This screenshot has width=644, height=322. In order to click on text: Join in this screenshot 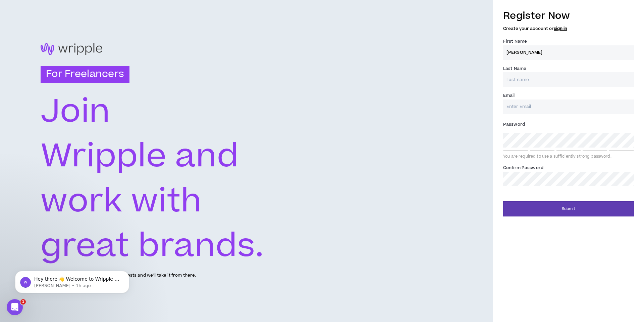, I will do `click(76, 112)`.